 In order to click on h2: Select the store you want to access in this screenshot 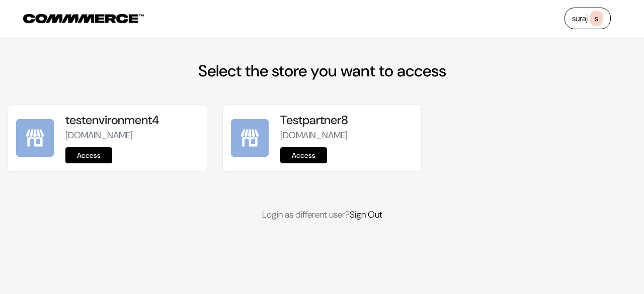, I will do `click(322, 71)`.